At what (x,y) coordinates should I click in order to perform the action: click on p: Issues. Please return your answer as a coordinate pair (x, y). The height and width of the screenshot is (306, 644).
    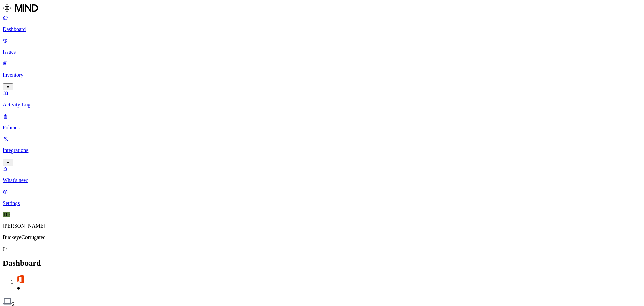
    Looking at the image, I should click on (322, 52).